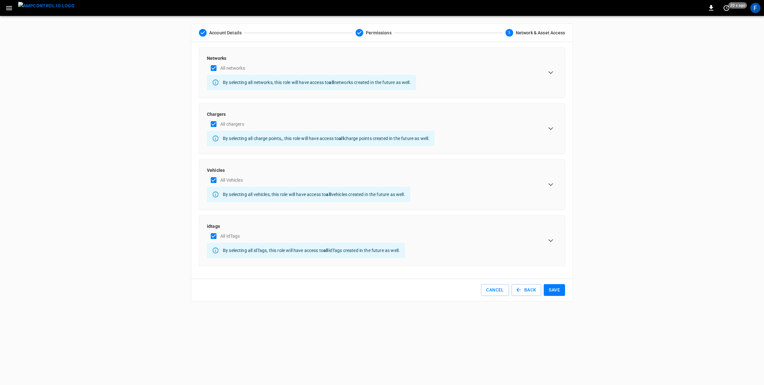 Image resolution: width=764 pixels, height=385 pixels. I want to click on p: By selecting all vehicles, this role will have access to vehicles created in the future as well., so click(314, 195).